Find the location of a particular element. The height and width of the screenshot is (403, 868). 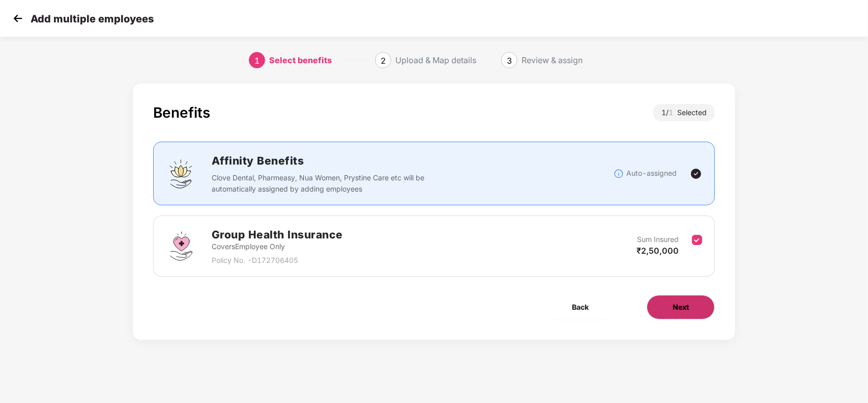

div: Benefits is located at coordinates (182, 113).